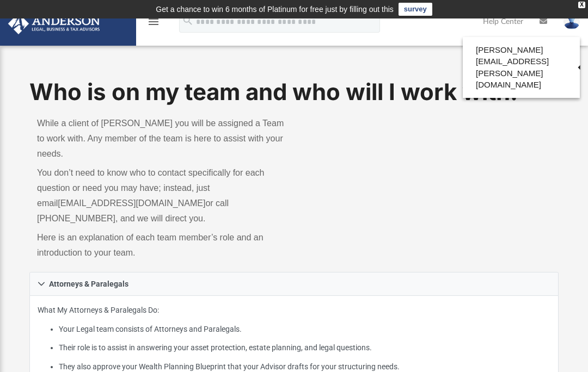 The width and height of the screenshot is (588, 372). I want to click on p: Here is an explanation of each team member’s role and an introduction to your team., so click(162, 245).